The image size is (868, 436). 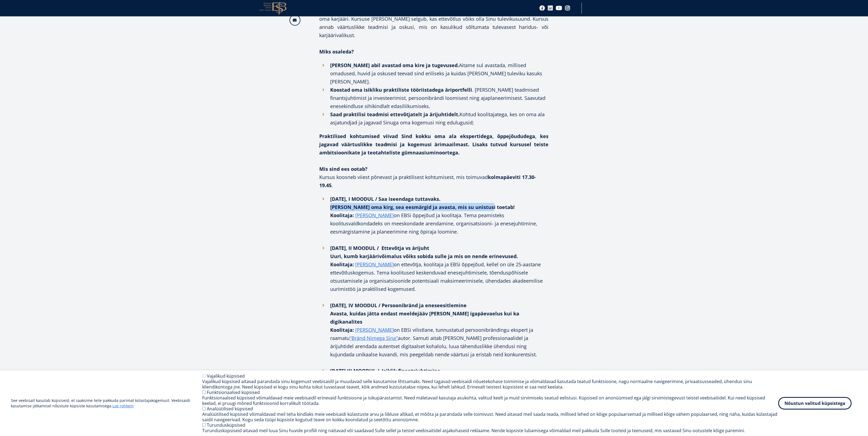 What do you see at coordinates (505, 177) in the screenshot?
I see `strong: kolmapäeviti` at bounding box center [505, 177].